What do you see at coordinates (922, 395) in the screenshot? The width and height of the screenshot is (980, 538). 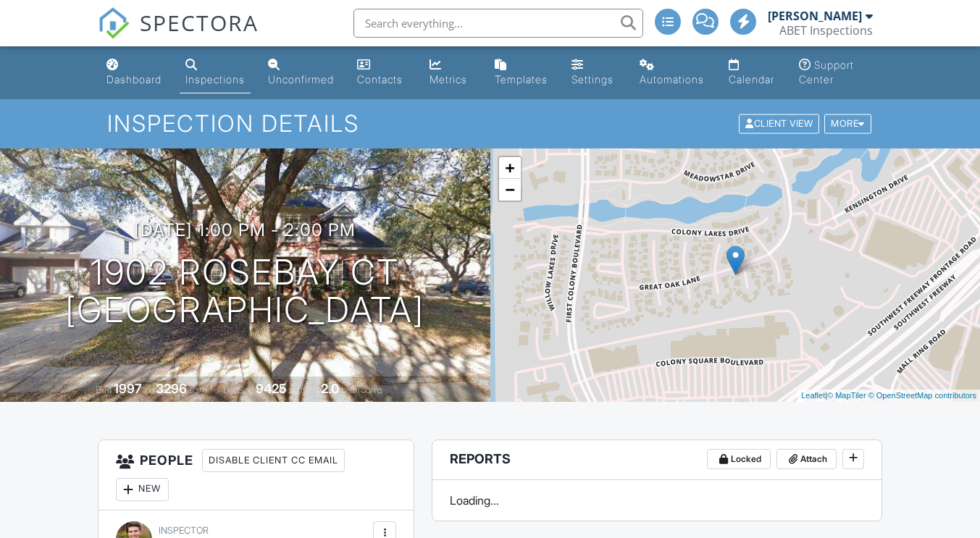 I see `a: © OpenStreetMap contributors` at bounding box center [922, 395].